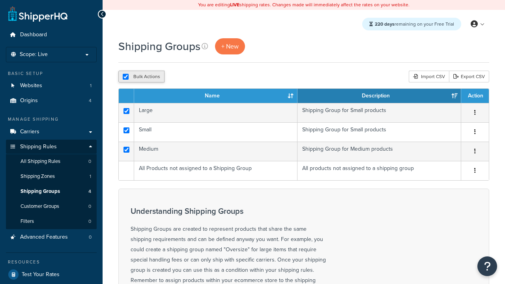 The width and height of the screenshot is (505, 284). I want to click on li: Origins, so click(51, 101).